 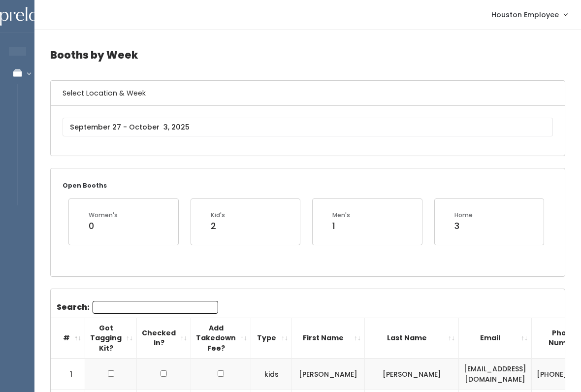 What do you see at coordinates (308, 54) in the screenshot?
I see `h4: Booths by Week` at bounding box center [308, 54].